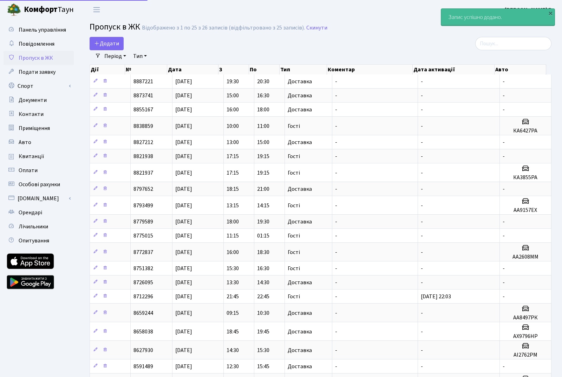 Image resolution: width=562 pixels, height=377 pixels. I want to click on span: 19:45, so click(263, 332).